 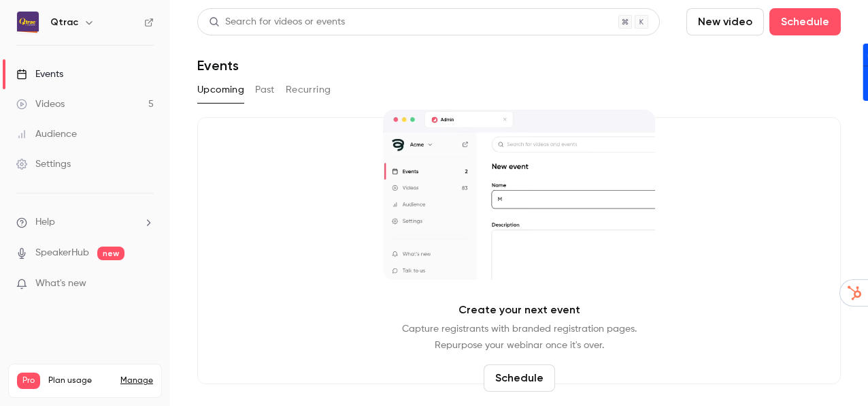 What do you see at coordinates (308, 90) in the screenshot?
I see `button: Recurring` at bounding box center [308, 90].